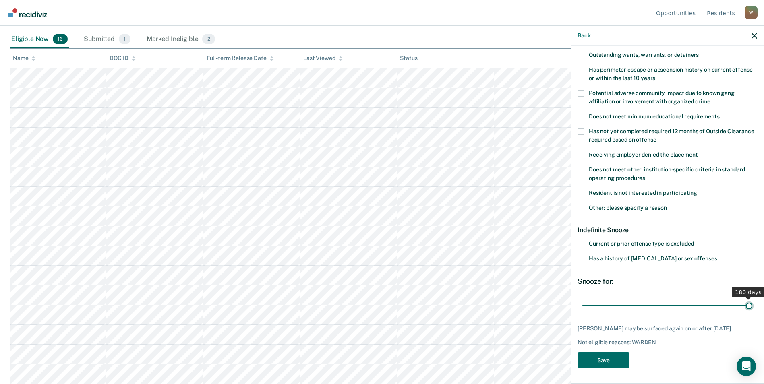  What do you see at coordinates (643, 155) in the screenshot?
I see `span: Receiving employer denied the placement` at bounding box center [643, 155].